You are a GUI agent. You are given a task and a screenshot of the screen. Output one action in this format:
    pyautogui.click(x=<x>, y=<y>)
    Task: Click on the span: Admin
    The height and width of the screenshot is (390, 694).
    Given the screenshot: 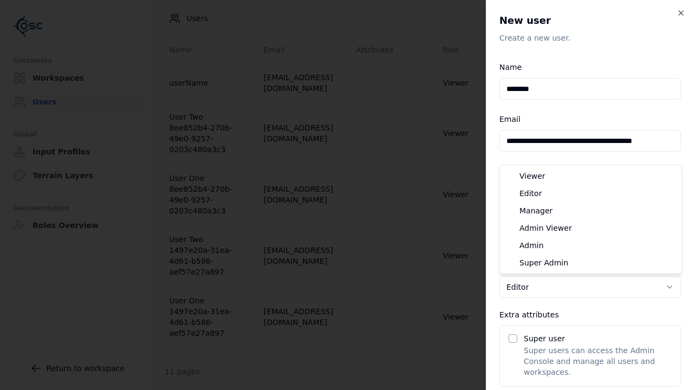 What is the action you would take?
    pyautogui.click(x=531, y=246)
    